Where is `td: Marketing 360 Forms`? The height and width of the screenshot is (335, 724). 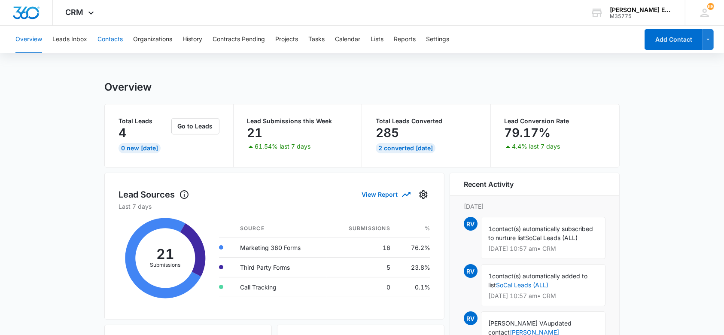 td: Marketing 360 Forms is located at coordinates (280, 247).